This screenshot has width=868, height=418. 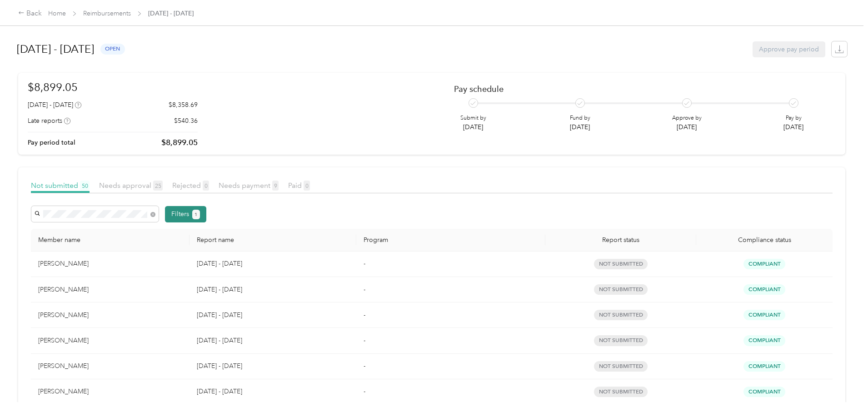 What do you see at coordinates (473, 118) in the screenshot?
I see `p: Submit by` at bounding box center [473, 118].